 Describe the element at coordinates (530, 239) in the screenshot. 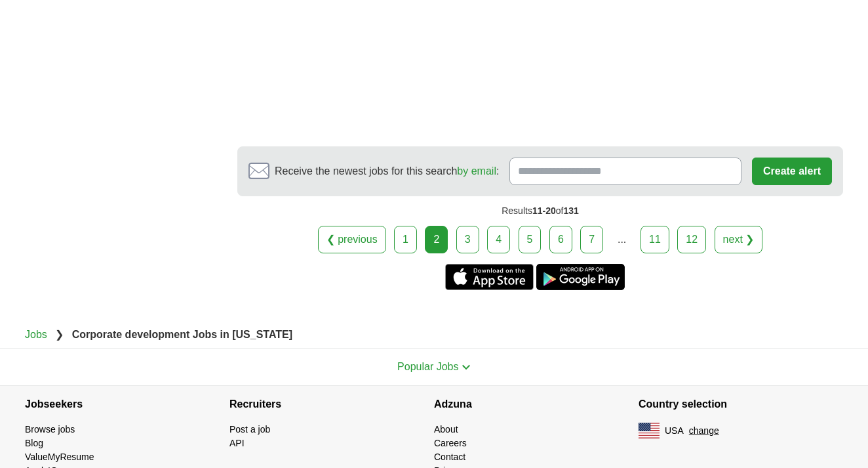

I see `a: 5` at that location.